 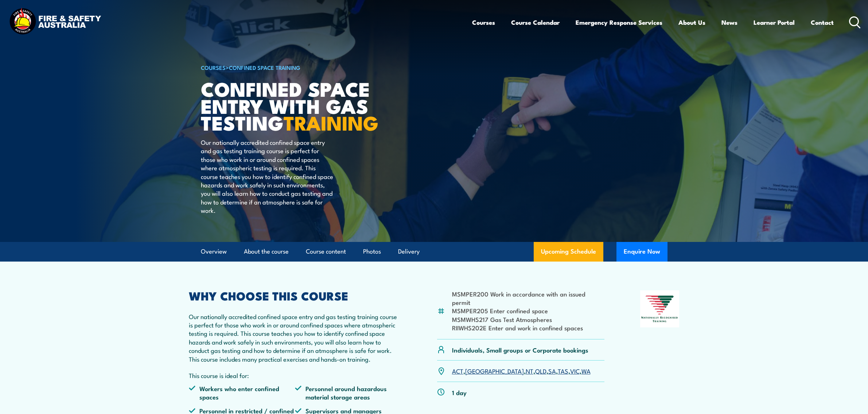 I want to click on a: News, so click(x=730, y=22).